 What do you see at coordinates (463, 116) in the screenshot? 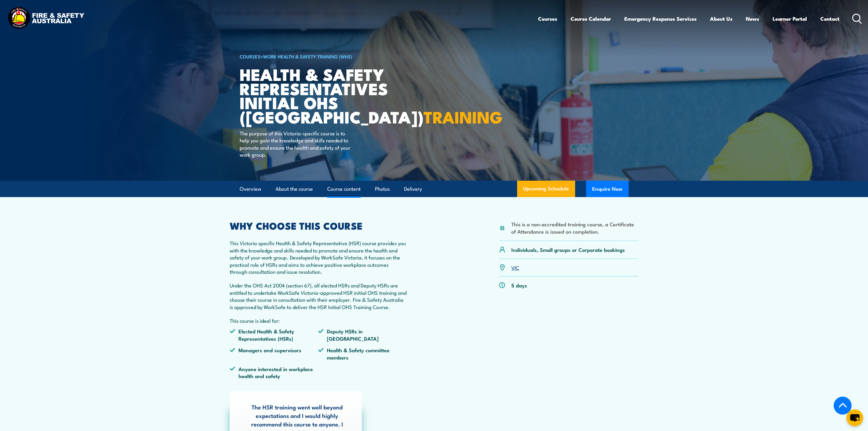
I see `strong: TRAINING` at bounding box center [463, 116].